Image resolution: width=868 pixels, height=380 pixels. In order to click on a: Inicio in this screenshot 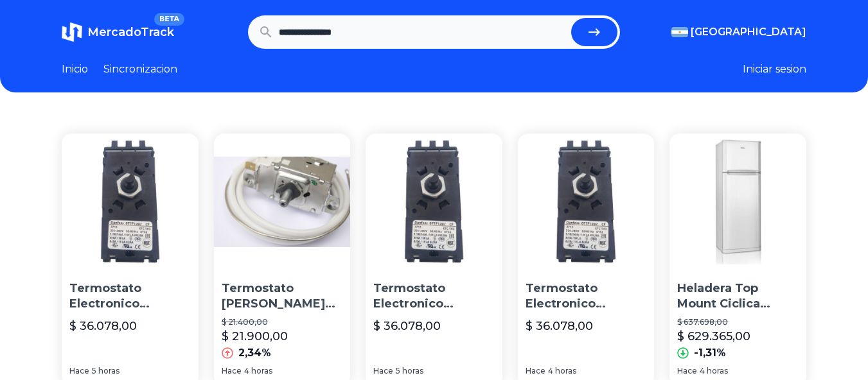, I will do `click(75, 69)`.